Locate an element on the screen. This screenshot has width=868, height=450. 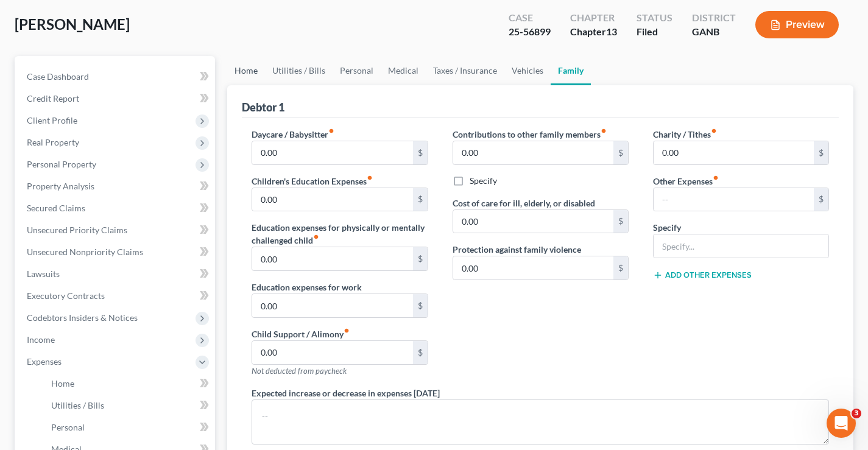
span: Client Profile is located at coordinates (52, 120).